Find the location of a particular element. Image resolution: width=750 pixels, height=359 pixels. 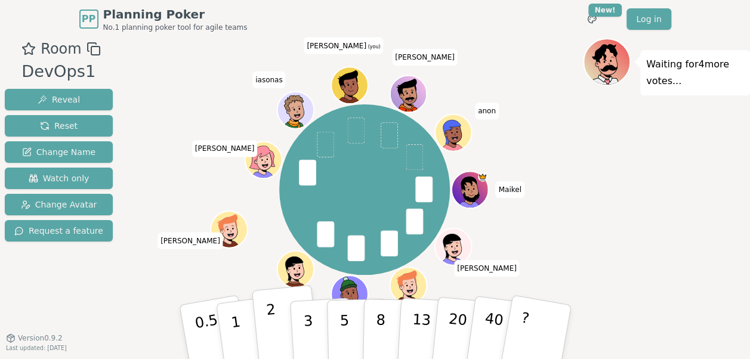

span: Watch only is located at coordinates (59, 179).